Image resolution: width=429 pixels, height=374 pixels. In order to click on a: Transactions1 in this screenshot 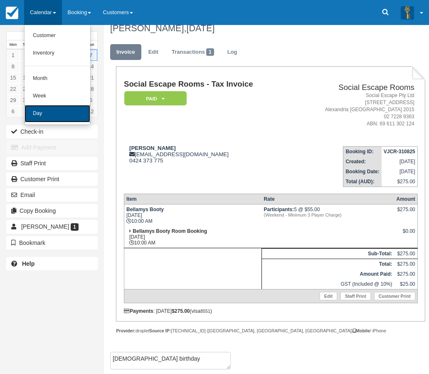, I will do `click(193, 52)`.